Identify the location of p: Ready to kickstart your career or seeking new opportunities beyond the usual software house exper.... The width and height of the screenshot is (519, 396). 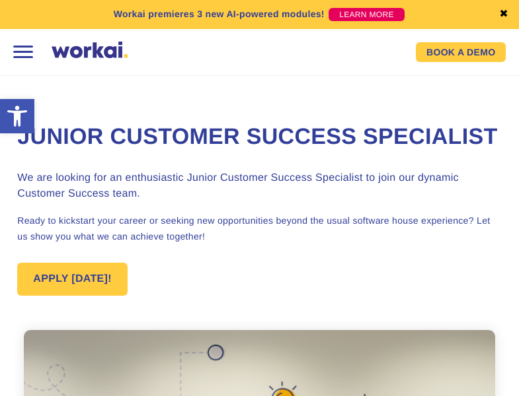
(259, 229).